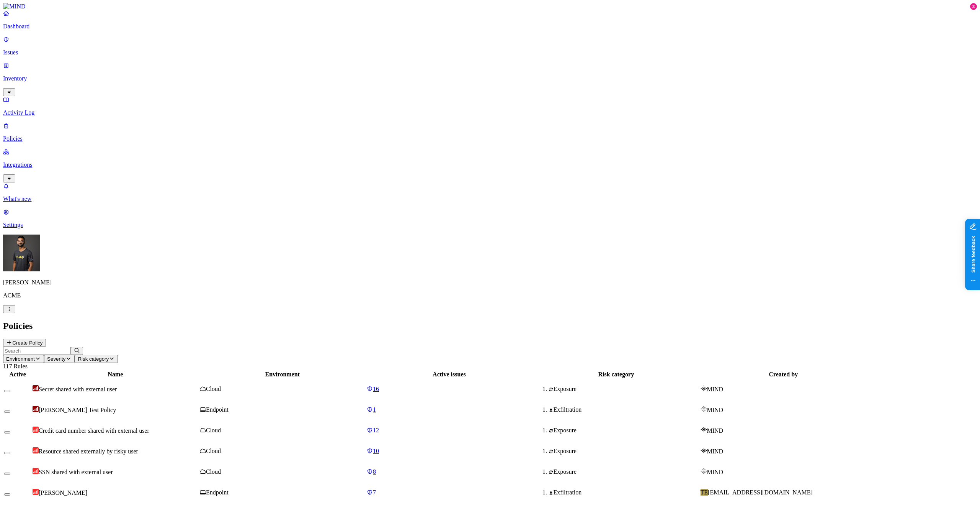 This screenshot has height=509, width=980. What do you see at coordinates (490, 79) in the screenshot?
I see `p: Inventory` at bounding box center [490, 79].